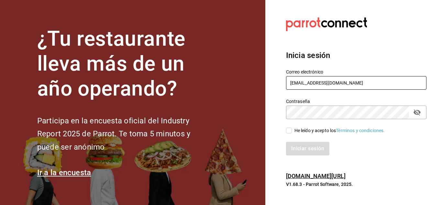 The image size is (442, 205). I want to click on input: Ingresa tu correo electrónico, so click(356, 83).